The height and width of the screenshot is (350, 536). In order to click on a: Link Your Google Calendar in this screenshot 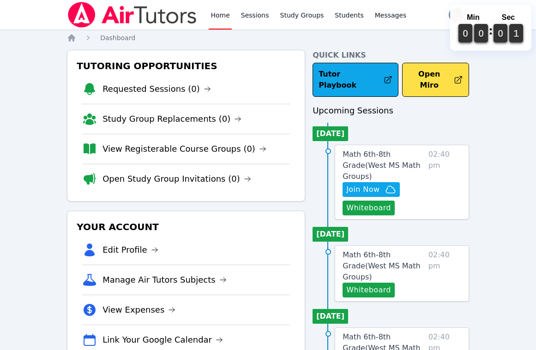, I will do `click(162, 340)`.